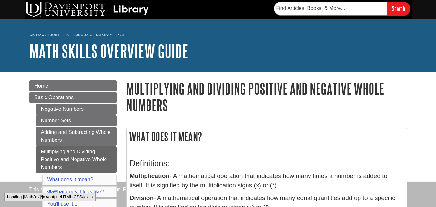 This screenshot has height=207, width=436. What do you see at coordinates (41, 85) in the screenshot?
I see `span: Home` at bounding box center [41, 85].